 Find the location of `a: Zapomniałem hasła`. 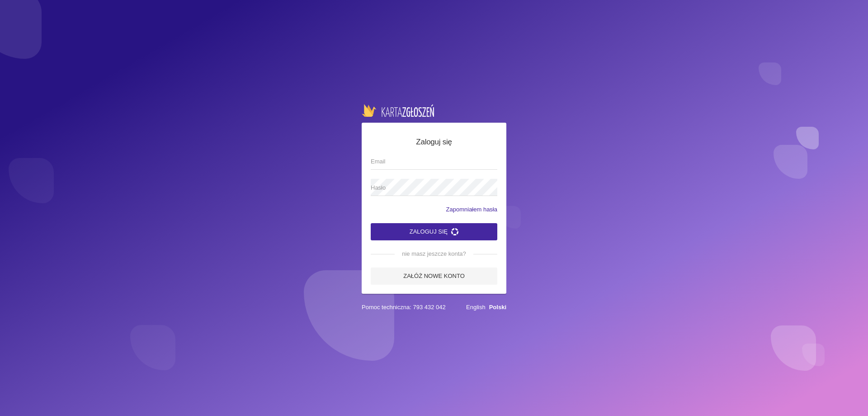

a: Zapomniałem hasła is located at coordinates (471, 209).